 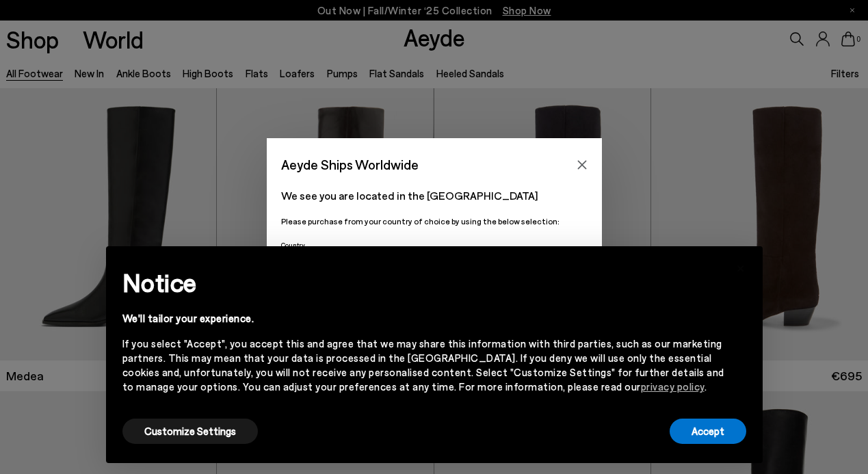 I want to click on div: We'll tailor your experience., so click(x=423, y=319).